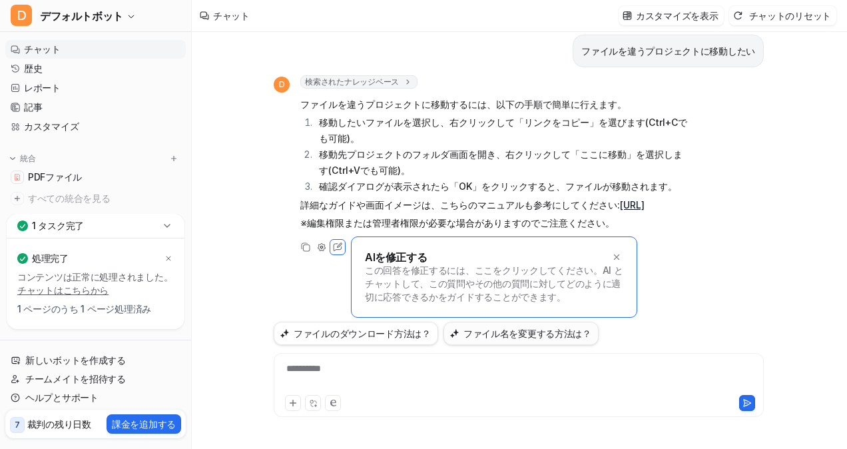 The height and width of the screenshot is (449, 847). I want to click on font: 新しいボットを作成する, so click(75, 360).